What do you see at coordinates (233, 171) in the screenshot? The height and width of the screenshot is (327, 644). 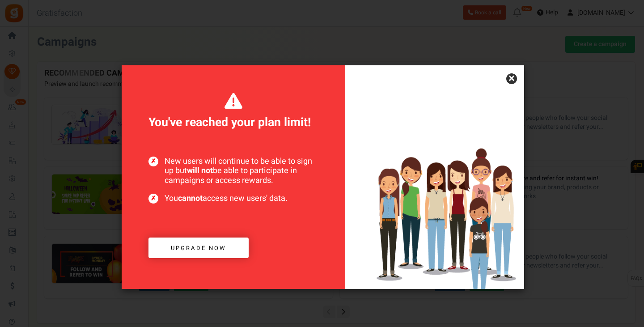 I see `span: New users will continue to be able to sign up but be able to participate in campaigns or access r...` at bounding box center [233, 171].